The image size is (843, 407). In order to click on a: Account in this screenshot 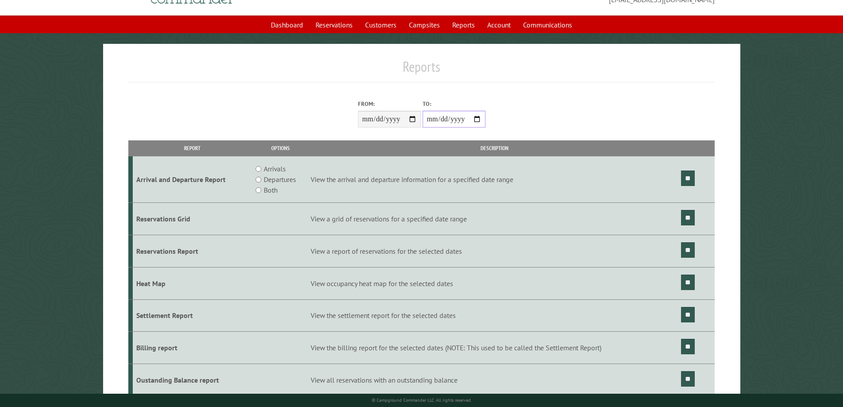, I will do `click(499, 25)`.